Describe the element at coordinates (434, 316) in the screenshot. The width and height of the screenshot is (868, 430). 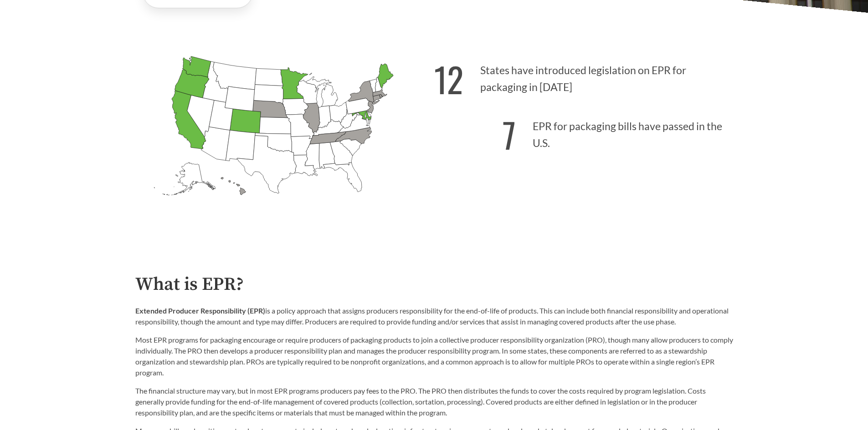
I see `p: is a policy approach that assigns producers responsibility for the end-of-life of products. This ...` at that location.